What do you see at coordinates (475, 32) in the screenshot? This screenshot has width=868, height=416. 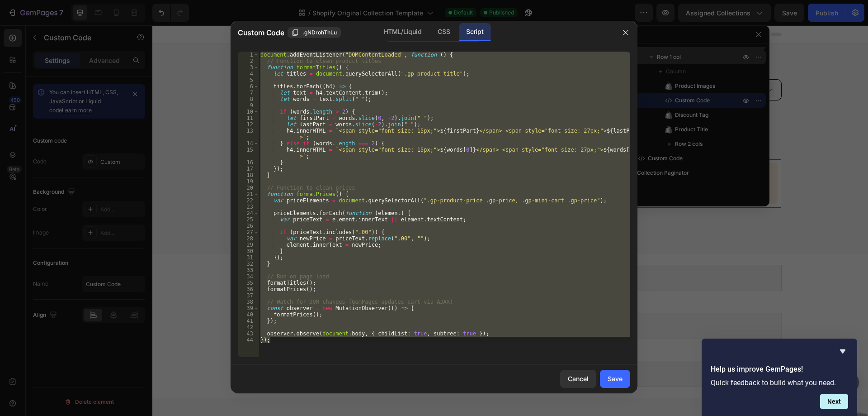 I see `div: Script` at bounding box center [475, 32].